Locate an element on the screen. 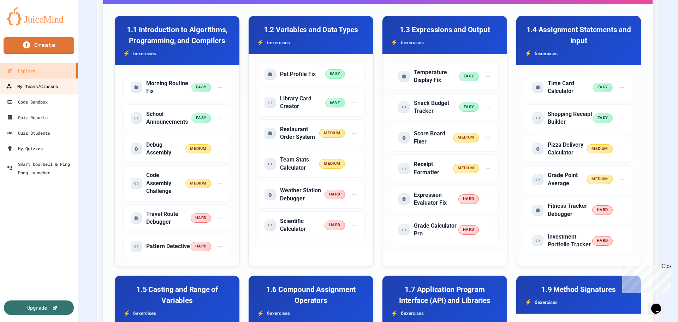 The width and height of the screenshot is (678, 322). h3: 1.6 Compound Assignment Operators is located at coordinates (311, 295).